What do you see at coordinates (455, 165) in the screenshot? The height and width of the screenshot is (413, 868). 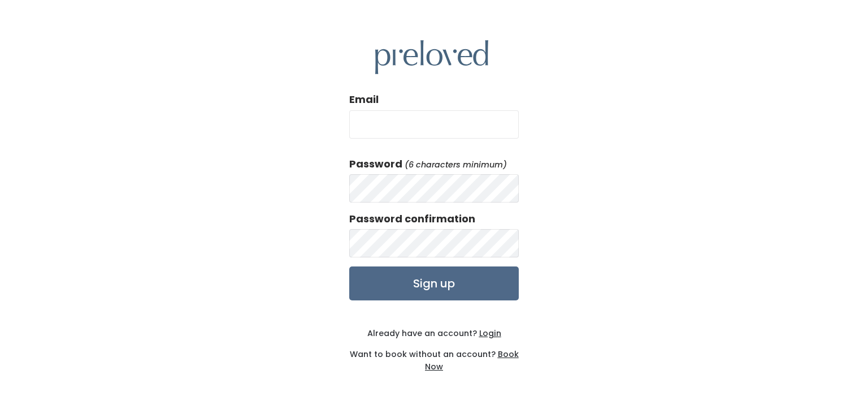 I see `em: (6 characters minimum)` at bounding box center [455, 165].